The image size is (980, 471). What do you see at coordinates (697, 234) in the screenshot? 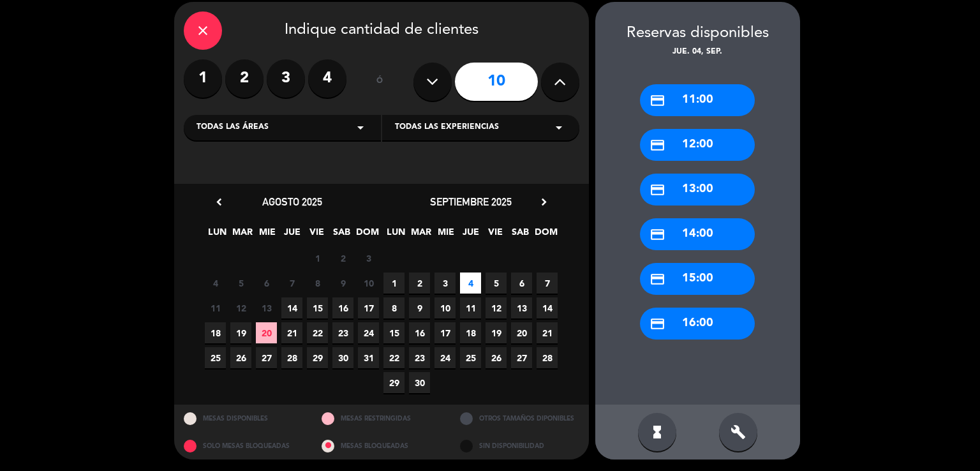
I see `div: 14:00` at bounding box center [697, 234].